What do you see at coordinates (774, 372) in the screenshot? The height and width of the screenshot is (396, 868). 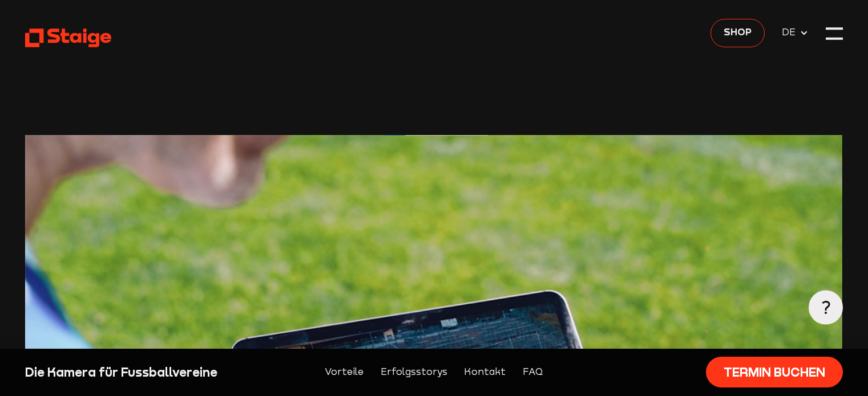 I see `a: Termin buchen` at bounding box center [774, 372].